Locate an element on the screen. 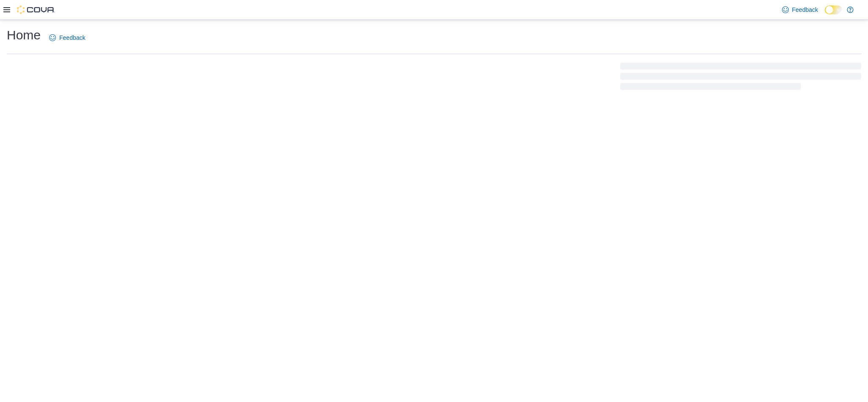  h1: Home is located at coordinates (24, 35).